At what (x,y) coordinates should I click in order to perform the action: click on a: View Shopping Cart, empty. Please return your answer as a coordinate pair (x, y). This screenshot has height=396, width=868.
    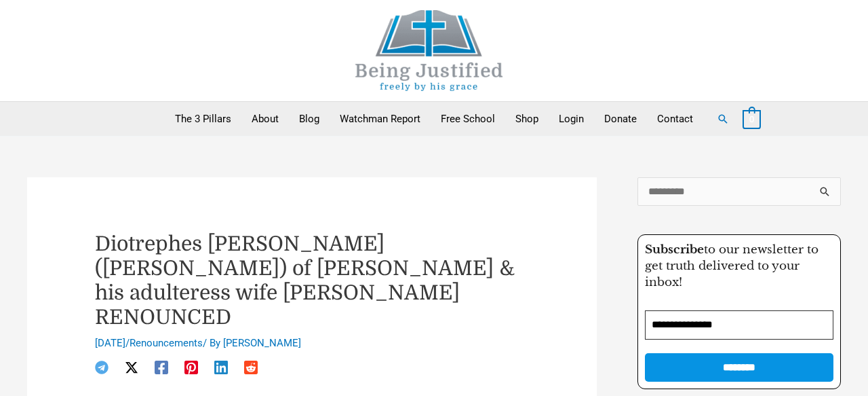
    Looking at the image, I should click on (752, 118).